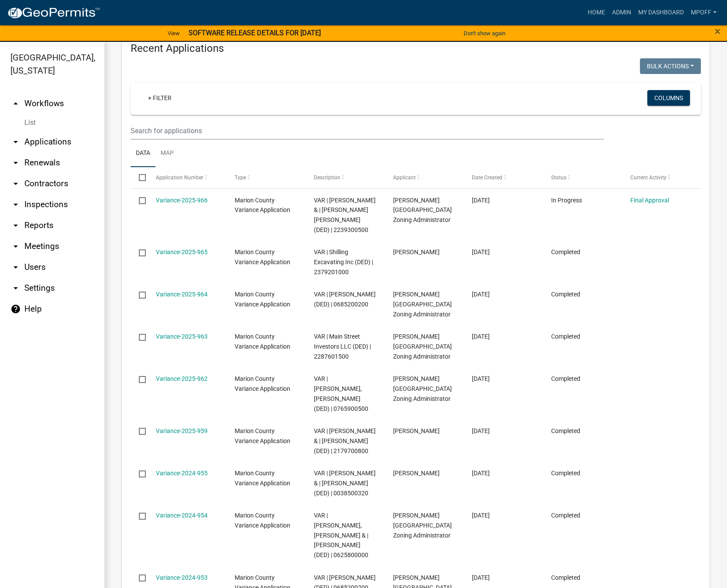 Image resolution: width=727 pixels, height=588 pixels. I want to click on span: In Progress, so click(566, 200).